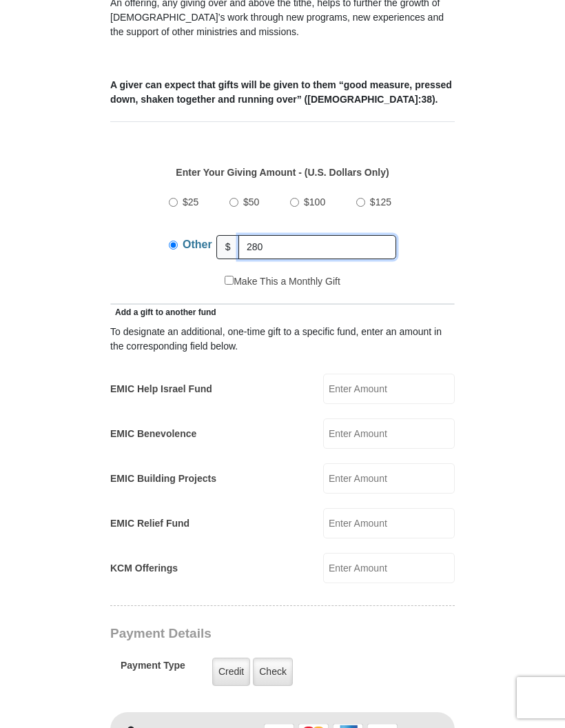 This screenshot has width=565, height=728. What do you see at coordinates (153, 668) in the screenshot?
I see `h5: Payment Type` at bounding box center [153, 668].